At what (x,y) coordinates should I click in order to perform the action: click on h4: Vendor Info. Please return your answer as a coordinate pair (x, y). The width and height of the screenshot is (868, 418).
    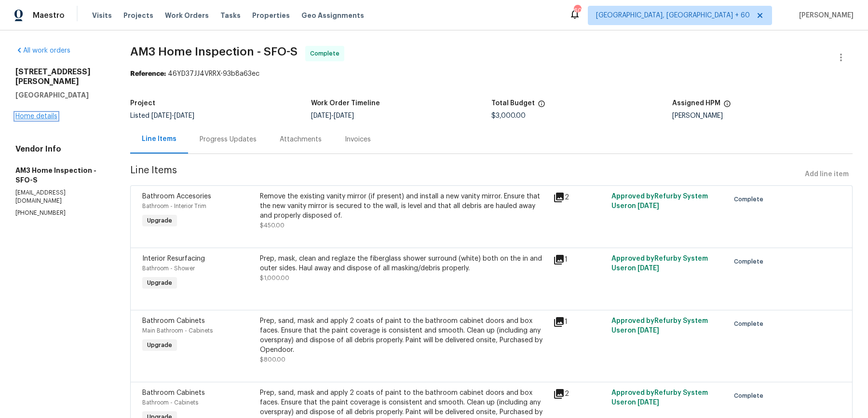
    Looking at the image, I should click on (61, 149).